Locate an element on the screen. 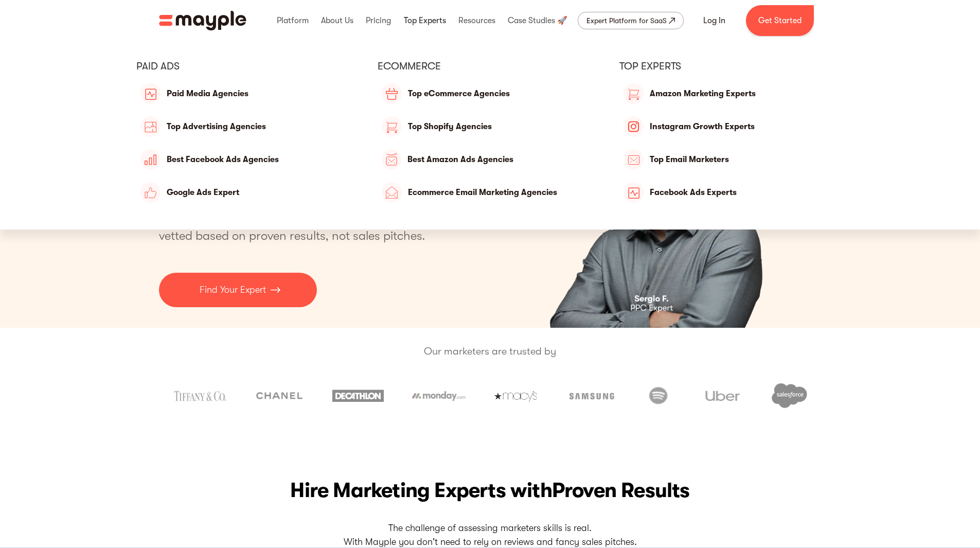  img: Mayple logo is located at coordinates (203, 21).